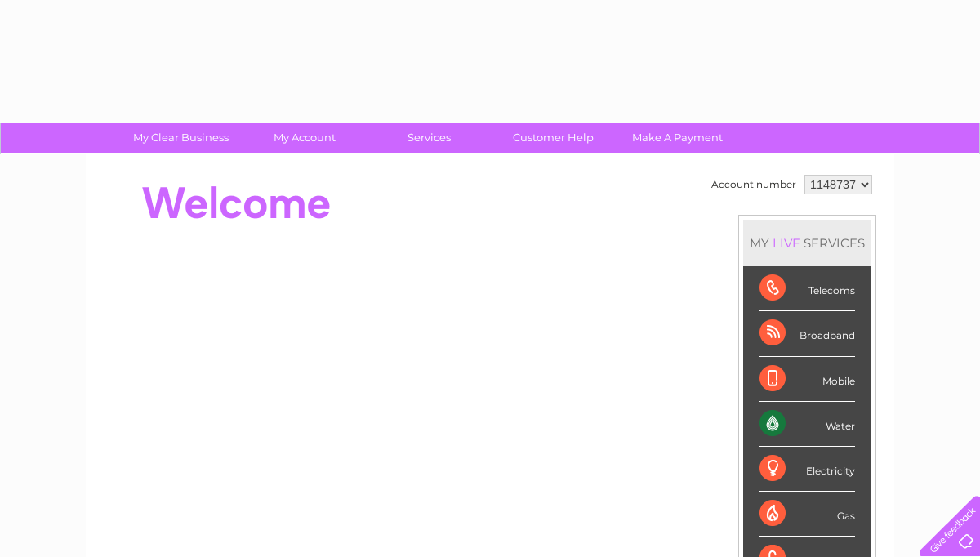 The height and width of the screenshot is (557, 980). Describe the element at coordinates (806, 333) in the screenshot. I see `div: Broadband` at that location.